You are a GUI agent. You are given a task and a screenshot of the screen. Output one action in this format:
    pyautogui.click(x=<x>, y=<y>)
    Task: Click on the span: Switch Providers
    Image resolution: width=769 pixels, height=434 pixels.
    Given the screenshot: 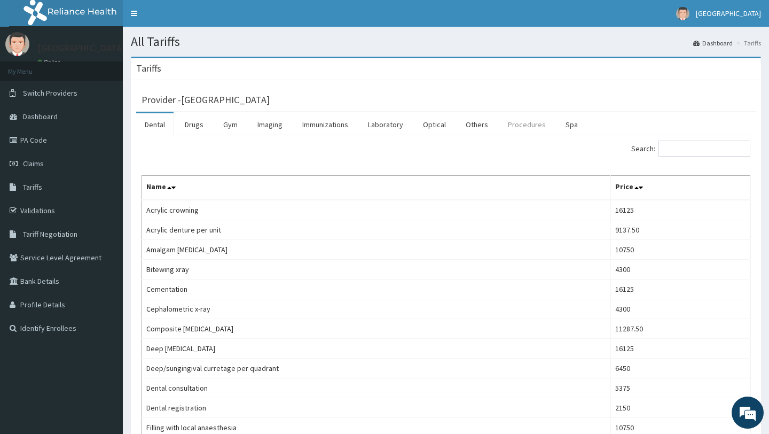 What is the action you would take?
    pyautogui.click(x=50, y=93)
    